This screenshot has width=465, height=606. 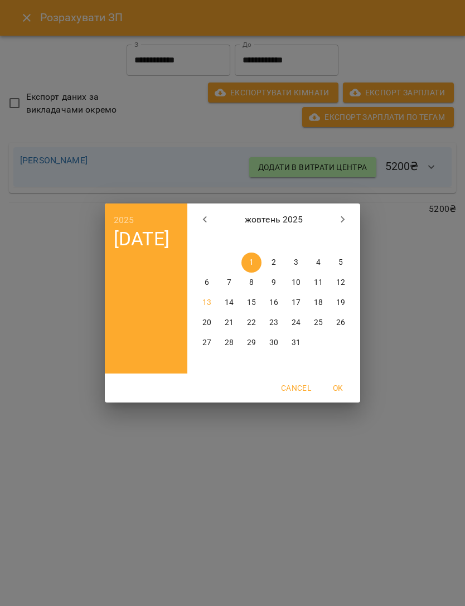 What do you see at coordinates (251, 323) in the screenshot?
I see `button: 22` at bounding box center [251, 323].